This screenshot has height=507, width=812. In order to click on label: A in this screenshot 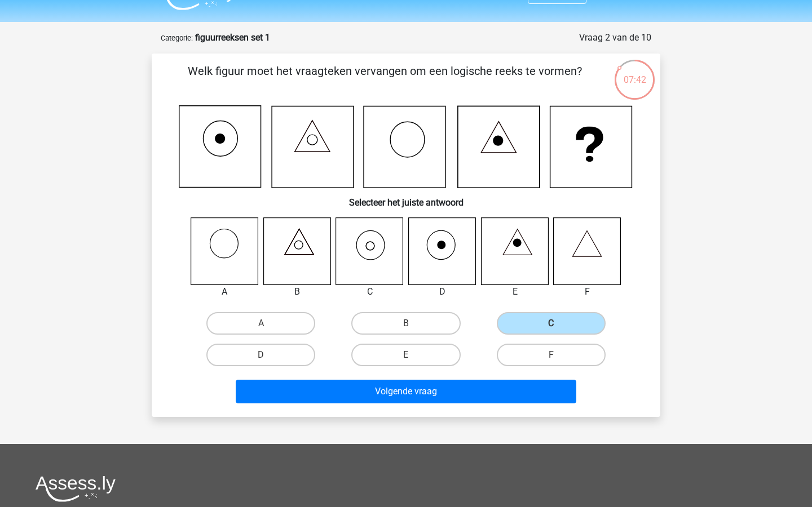, I will do `click(261, 323)`.